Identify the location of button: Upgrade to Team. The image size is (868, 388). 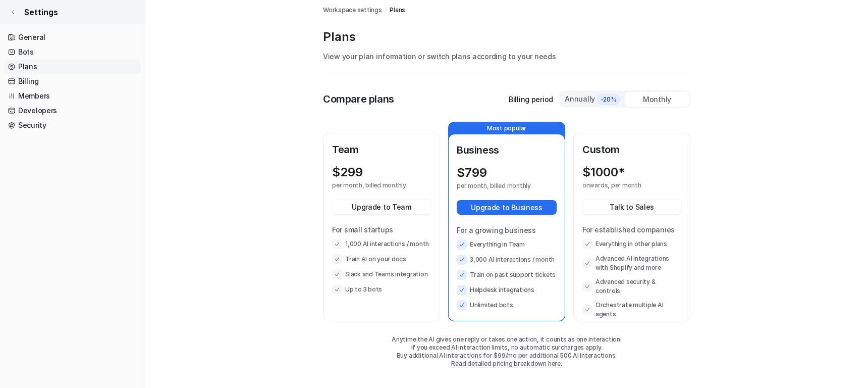
(382, 206).